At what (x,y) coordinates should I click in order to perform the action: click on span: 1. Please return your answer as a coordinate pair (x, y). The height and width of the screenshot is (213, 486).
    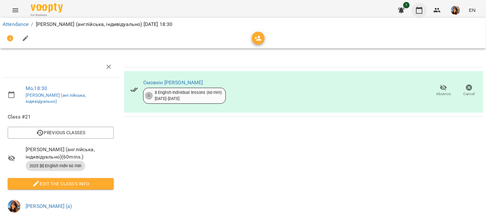
    Looking at the image, I should click on (407, 5).